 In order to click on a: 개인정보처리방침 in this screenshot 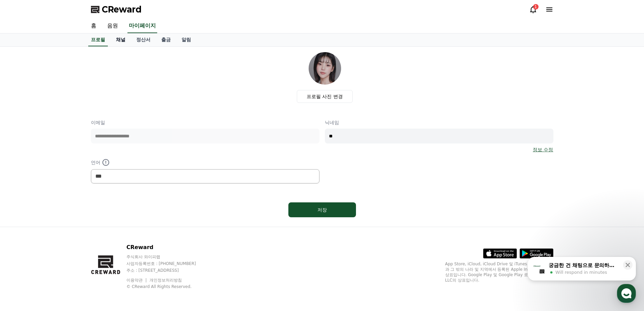, I will do `click(166, 281)`.